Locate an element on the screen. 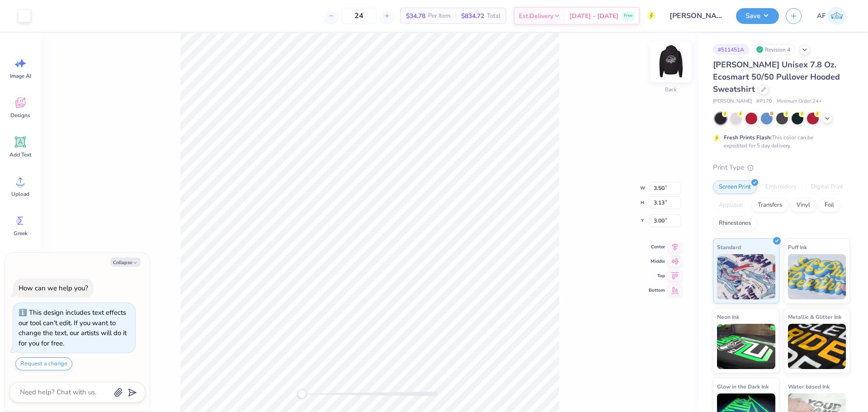 The width and height of the screenshot is (868, 412). div: Screen Print is located at coordinates (735, 187).